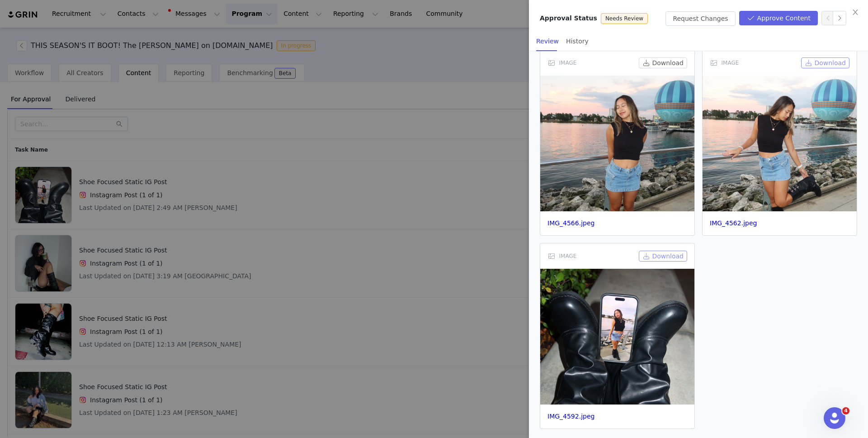 The width and height of the screenshot is (868, 438). What do you see at coordinates (568, 256) in the screenshot?
I see `span: IMAGE` at bounding box center [568, 256].